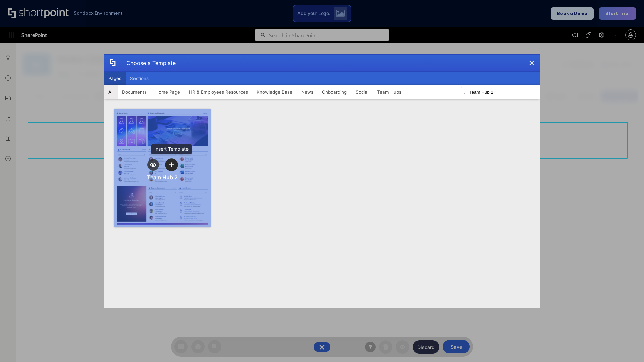 The height and width of the screenshot is (362, 644). Describe the element at coordinates (274, 92) in the screenshot. I see `button: Knowledge Base` at that location.